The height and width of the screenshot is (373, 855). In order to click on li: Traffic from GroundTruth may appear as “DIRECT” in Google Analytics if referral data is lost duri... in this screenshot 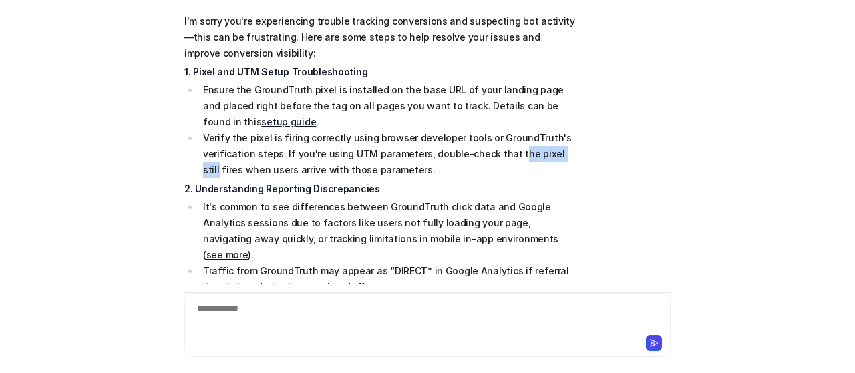, I will do `click(387, 279)`.